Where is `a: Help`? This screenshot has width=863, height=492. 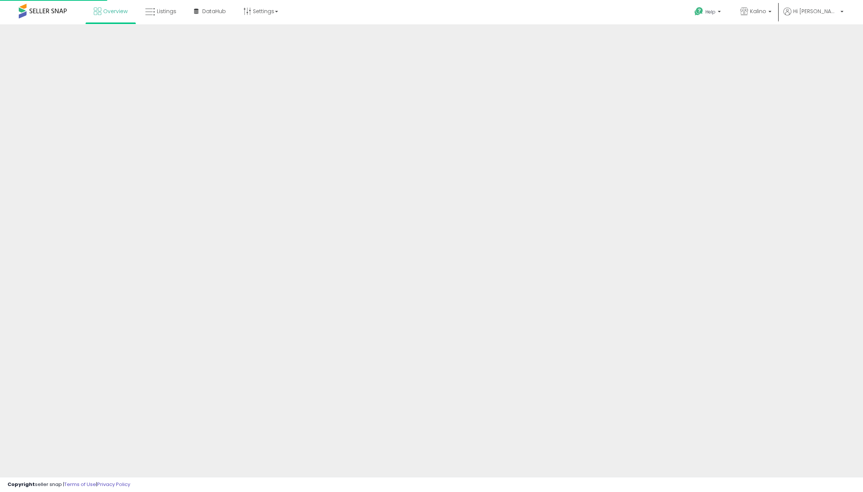 a: Help is located at coordinates (708, 13).